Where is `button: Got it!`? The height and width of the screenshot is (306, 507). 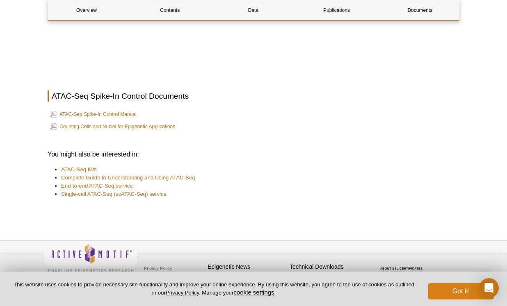
button: Got it! is located at coordinates (461, 291).